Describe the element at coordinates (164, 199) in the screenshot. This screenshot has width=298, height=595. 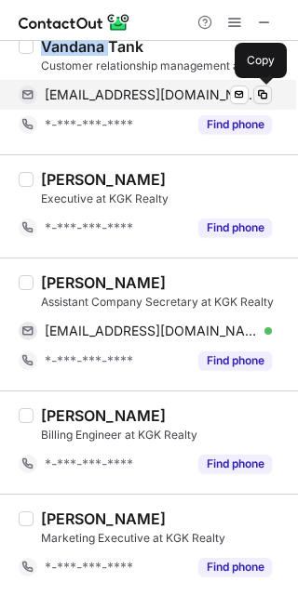
I see `div: Executive at KGK Realty` at that location.